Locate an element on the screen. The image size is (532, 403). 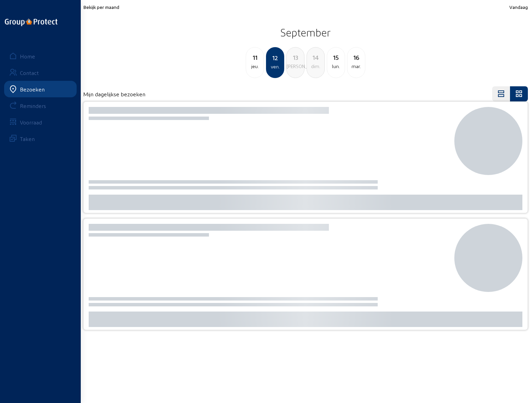
div: Reminders is located at coordinates (33, 105).